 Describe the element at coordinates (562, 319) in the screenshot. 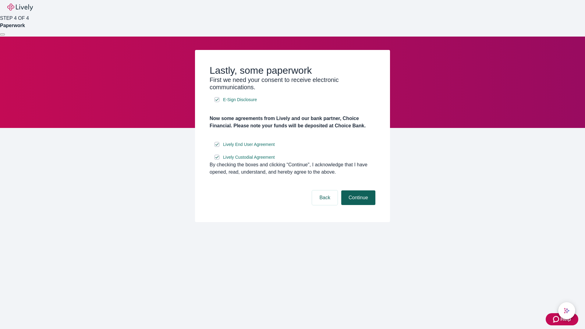

I see `button: Zendesk support iconHelp` at that location.